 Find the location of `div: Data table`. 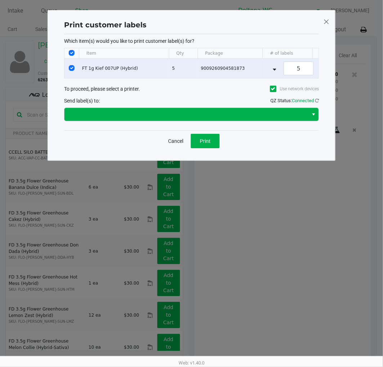

div: Data table is located at coordinates (192, 63).